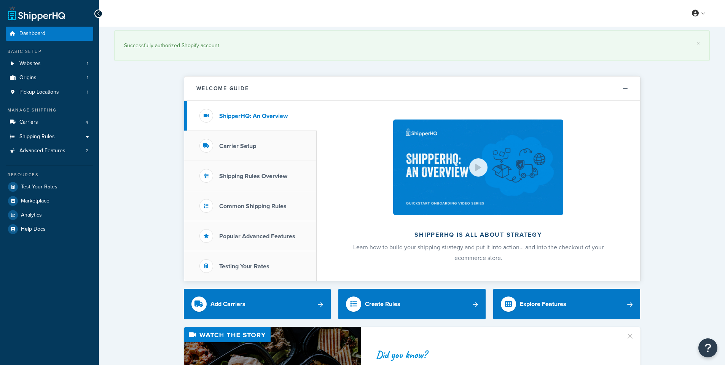  What do you see at coordinates (49, 51) in the screenshot?
I see `div: Basic Setup` at bounding box center [49, 51].